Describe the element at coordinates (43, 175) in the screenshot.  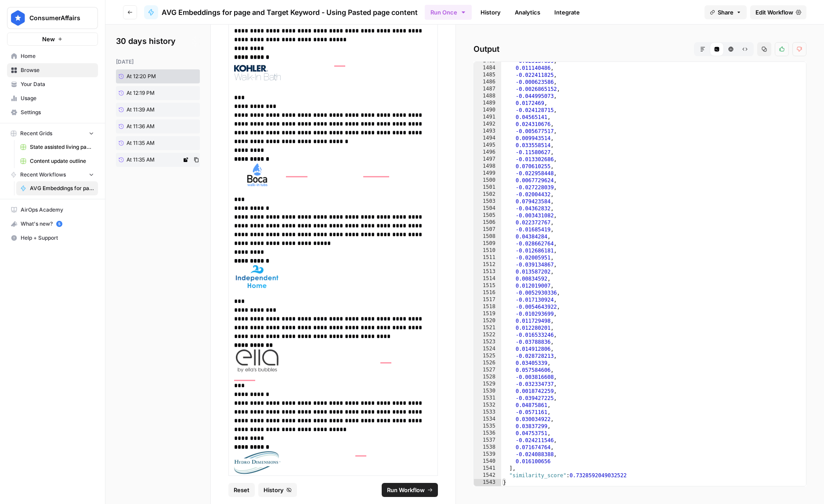
I see `span: Recent Workflows` at that location.